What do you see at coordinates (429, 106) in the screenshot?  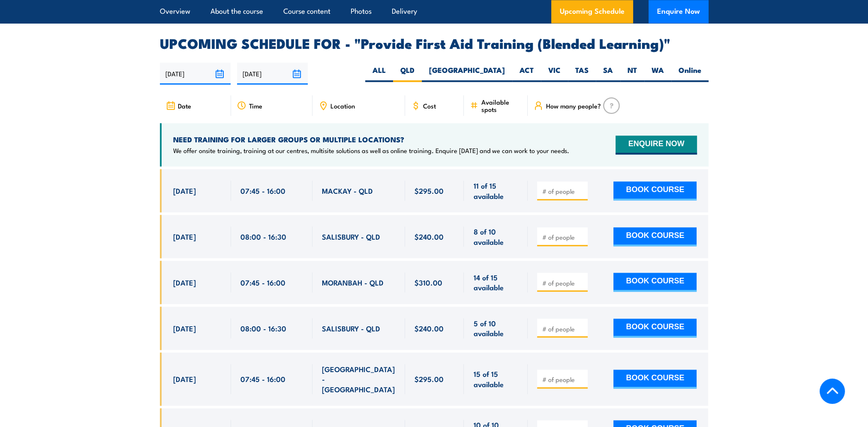 I see `span: Cost` at bounding box center [429, 106].